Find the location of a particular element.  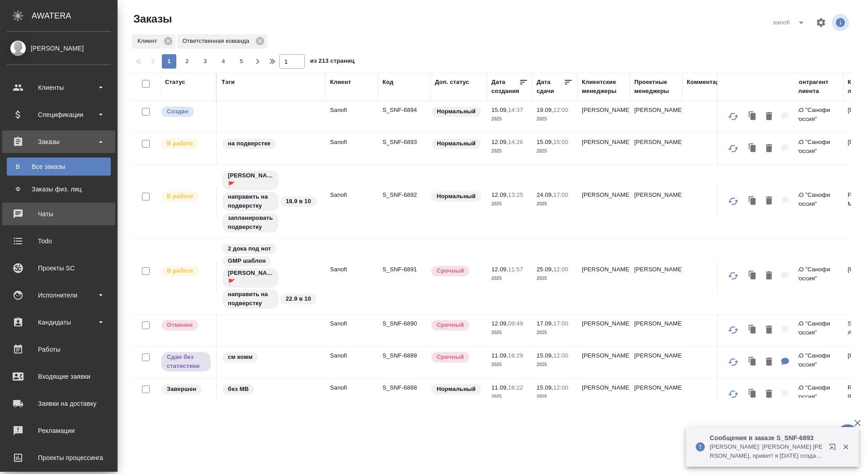

span: Посмотреть информацию is located at coordinates (841, 23).